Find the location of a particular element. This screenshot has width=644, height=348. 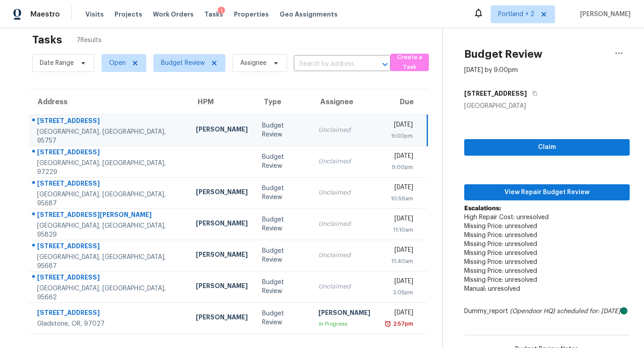

div: In Progress is located at coordinates (344, 324).